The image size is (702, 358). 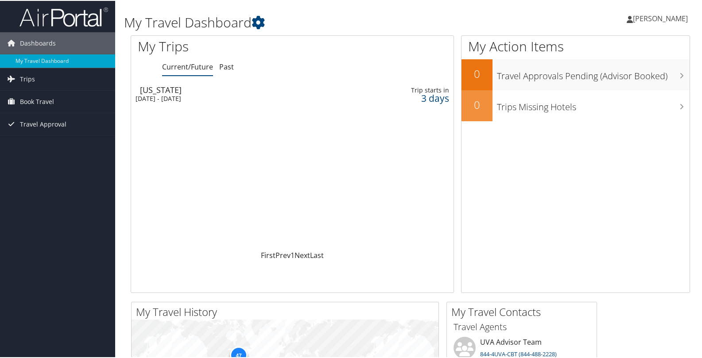 I want to click on div: Trip starts in, so click(x=415, y=89).